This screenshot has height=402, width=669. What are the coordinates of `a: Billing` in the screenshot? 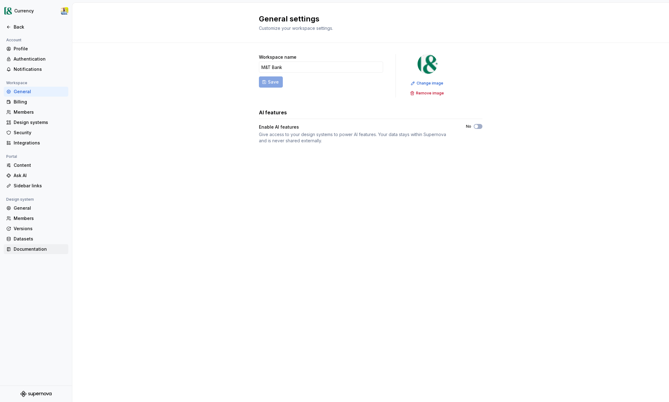 It's located at (36, 102).